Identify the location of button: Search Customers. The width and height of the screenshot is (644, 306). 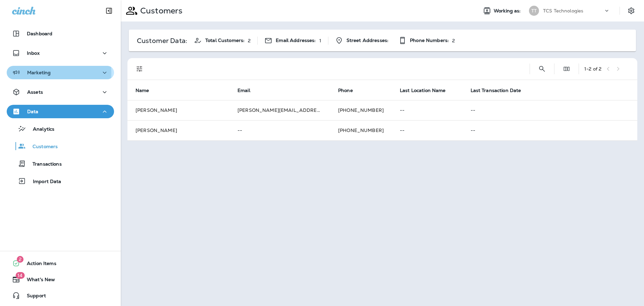
(542, 69).